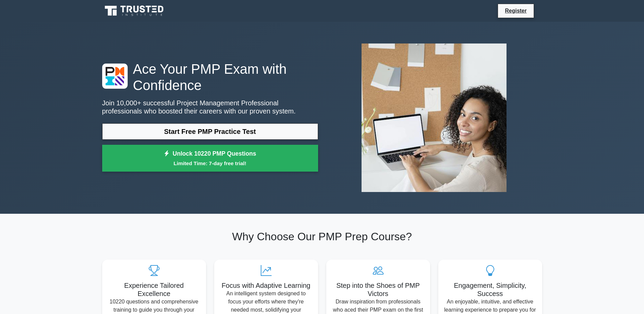 The image size is (644, 314). What do you see at coordinates (210, 158) in the screenshot?
I see `a: Unlock 10220 PMP QuestionsLimited Time: 7-day free trial!` at bounding box center [210, 158].